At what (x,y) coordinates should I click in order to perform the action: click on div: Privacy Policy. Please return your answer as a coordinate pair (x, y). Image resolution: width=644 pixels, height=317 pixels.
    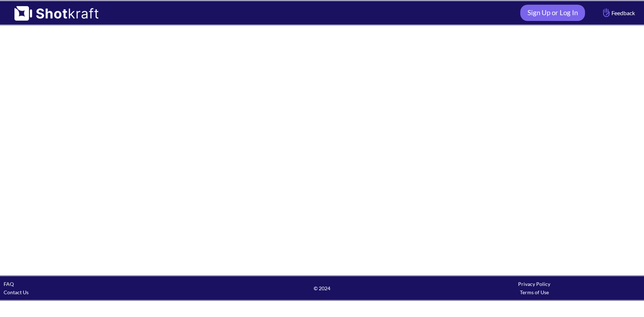
    Looking at the image, I should click on (534, 284).